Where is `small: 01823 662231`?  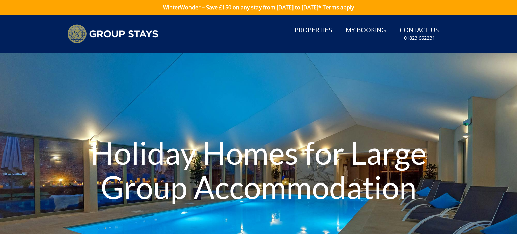 small: 01823 662231 is located at coordinates (419, 38).